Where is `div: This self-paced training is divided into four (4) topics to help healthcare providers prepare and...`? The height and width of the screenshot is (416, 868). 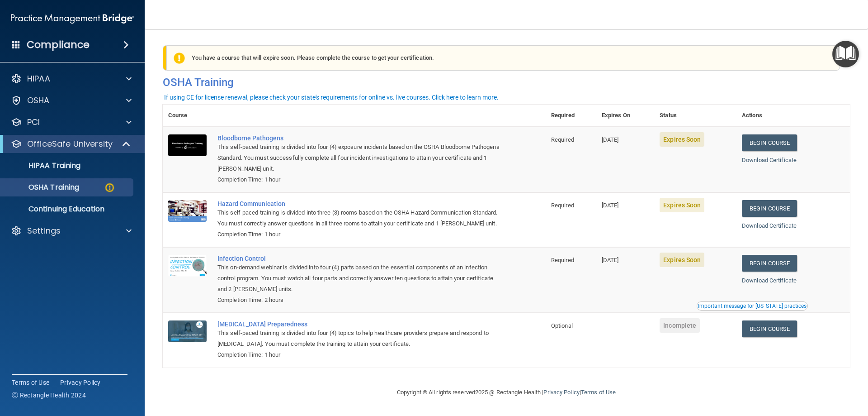 div: This self-paced training is divided into four (4) topics to help healthcare providers prepare and... is located at coordinates (359, 338).